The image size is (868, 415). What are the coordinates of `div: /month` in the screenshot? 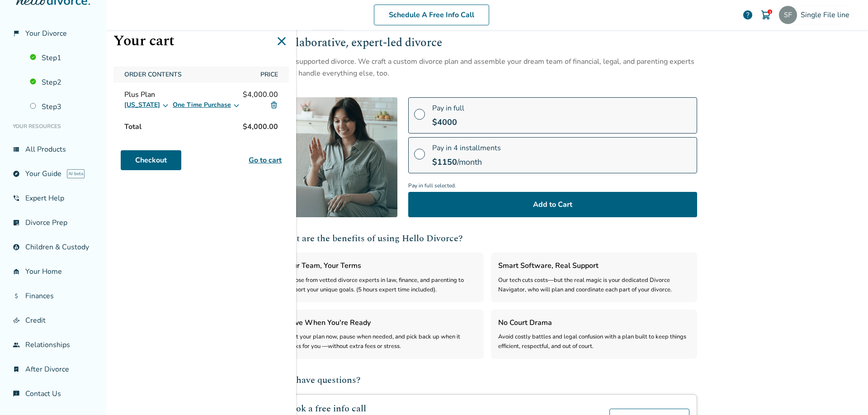 It's located at (466, 162).